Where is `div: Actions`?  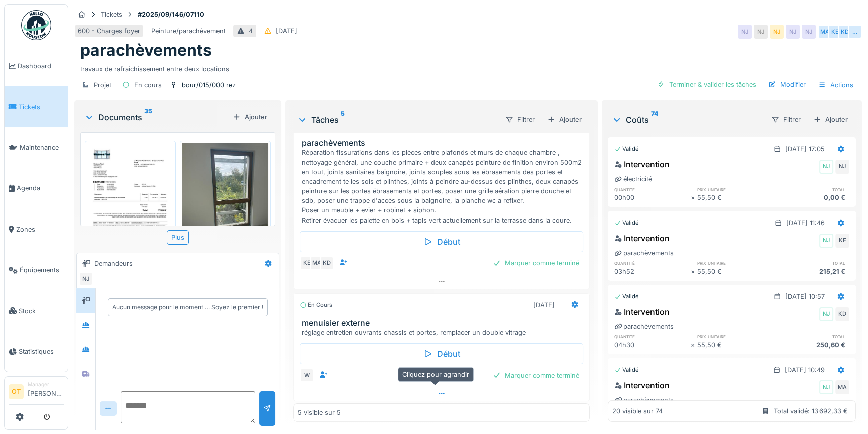 div: Actions is located at coordinates (835, 85).